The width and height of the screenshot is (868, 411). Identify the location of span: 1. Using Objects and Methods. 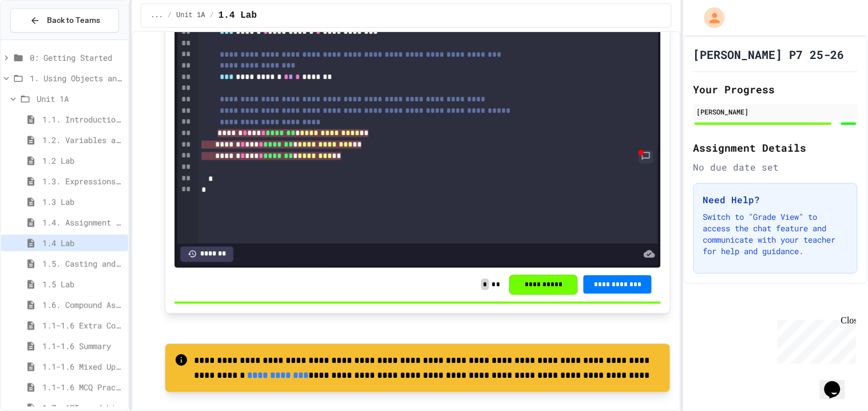
(77, 78).